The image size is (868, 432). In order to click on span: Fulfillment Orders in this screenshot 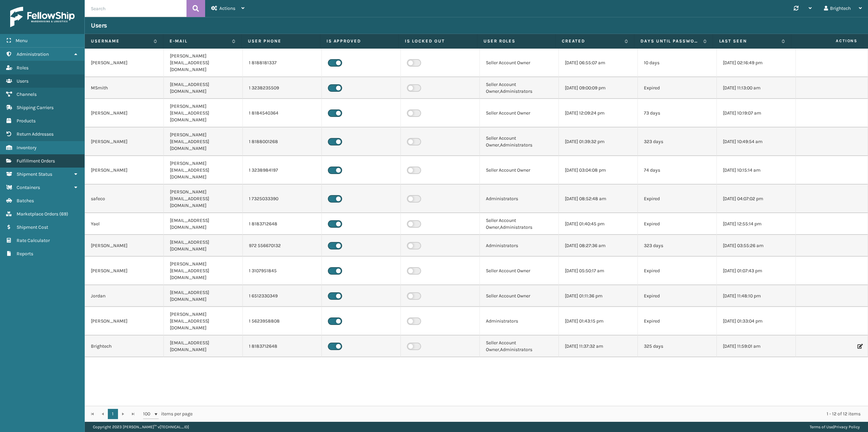, I will do `click(36, 161)`.